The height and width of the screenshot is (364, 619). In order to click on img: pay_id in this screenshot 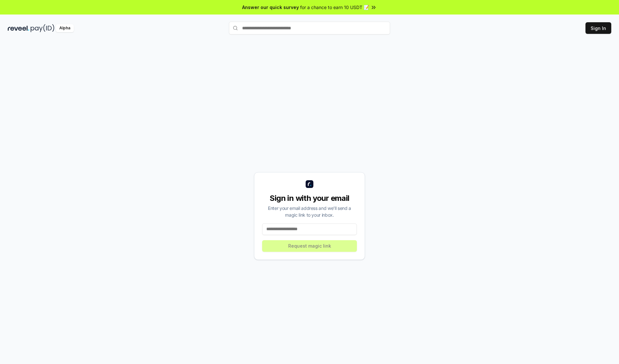, I will do `click(43, 28)`.